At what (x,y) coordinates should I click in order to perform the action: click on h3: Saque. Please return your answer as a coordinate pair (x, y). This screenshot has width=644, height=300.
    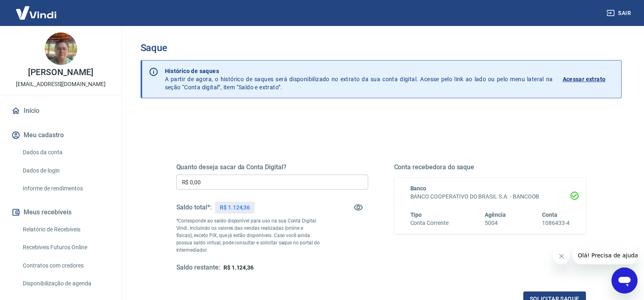
    Looking at the image, I should click on (381, 48).